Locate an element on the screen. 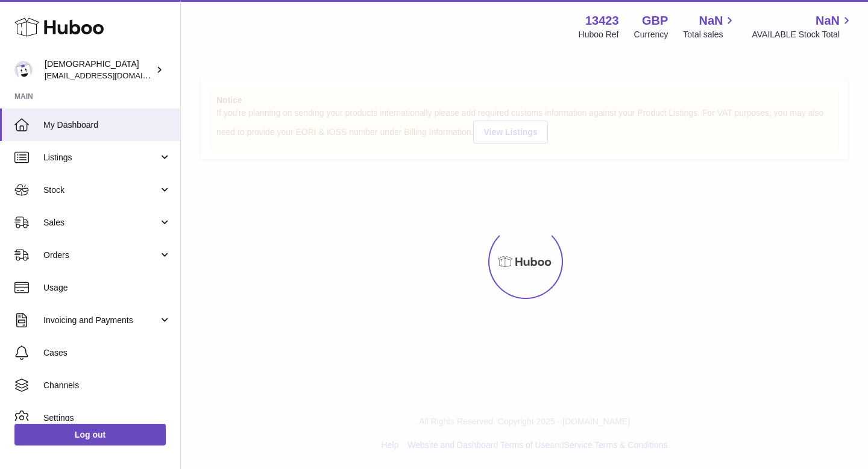  a: NaN Total sales is located at coordinates (709, 26).